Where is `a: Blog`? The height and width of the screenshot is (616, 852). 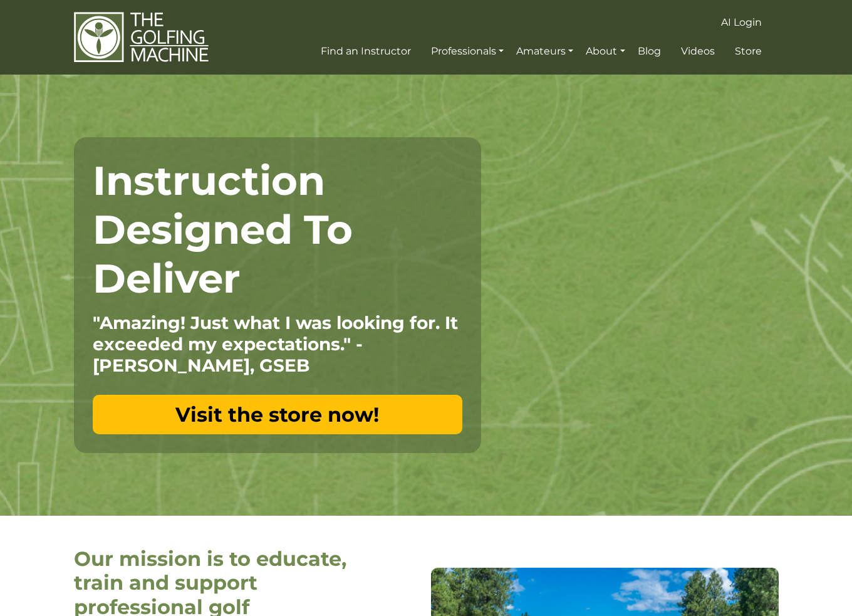
a: Blog is located at coordinates (649, 51).